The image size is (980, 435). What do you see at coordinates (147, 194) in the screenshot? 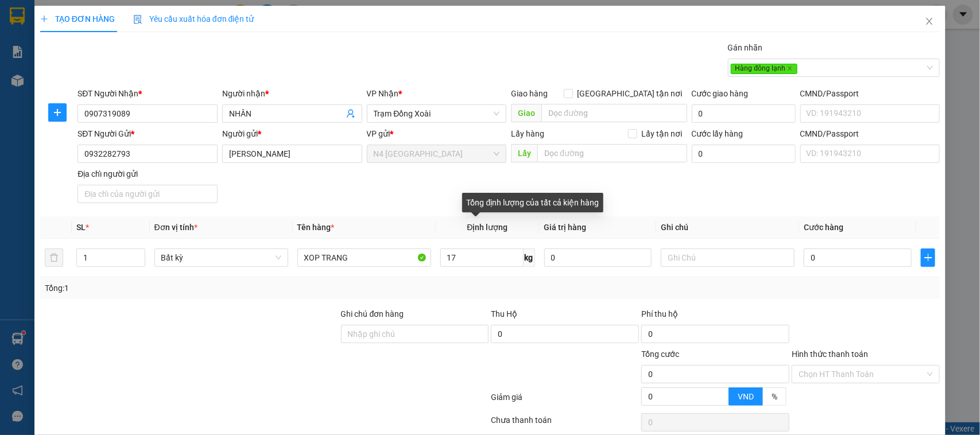
I see `input: Địa chỉ của người gửi` at bounding box center [147, 194].